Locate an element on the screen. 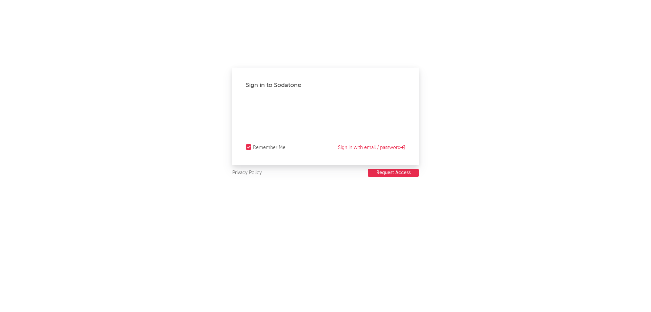 The width and height of the screenshot is (651, 312). a: Privacy Policy is located at coordinates (247, 173).